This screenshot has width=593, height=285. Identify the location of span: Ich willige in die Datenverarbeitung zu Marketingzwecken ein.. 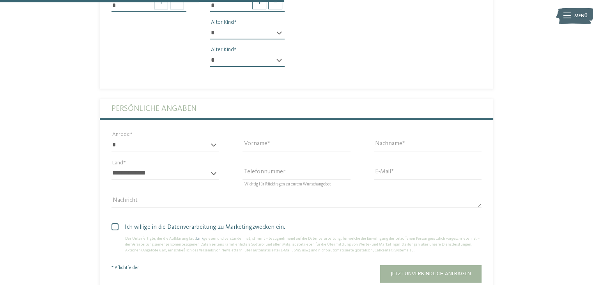
(299, 227).